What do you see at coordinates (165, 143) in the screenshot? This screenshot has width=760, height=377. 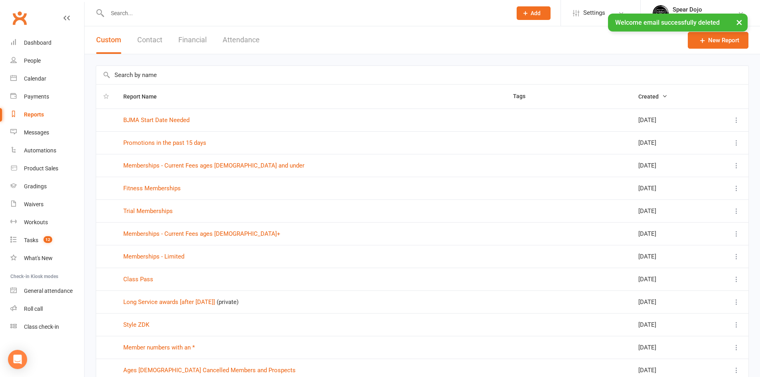 I see `a: Promotions in the past 15 days` at bounding box center [165, 143].